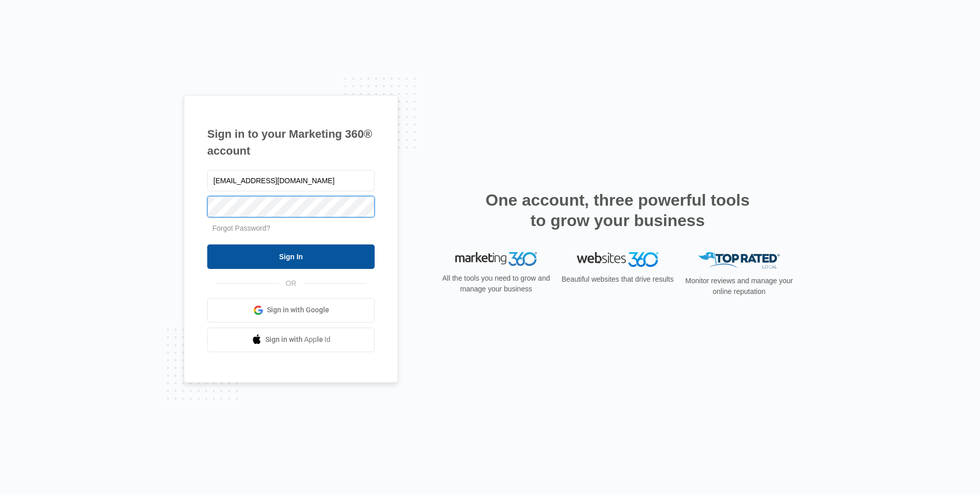 This screenshot has width=980, height=494. I want to click on input: Sign In, so click(291, 257).